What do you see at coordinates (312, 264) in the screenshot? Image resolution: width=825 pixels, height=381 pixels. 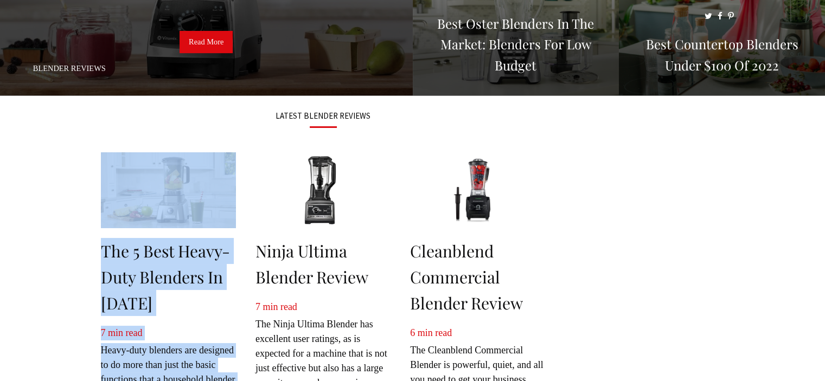 I see `a: Ninja Ultima Blender Review` at bounding box center [312, 264].